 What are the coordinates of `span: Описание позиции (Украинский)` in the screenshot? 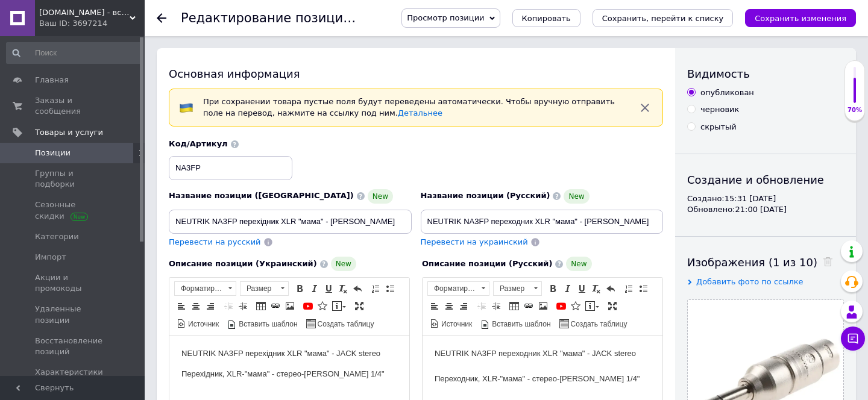 It's located at (243, 263).